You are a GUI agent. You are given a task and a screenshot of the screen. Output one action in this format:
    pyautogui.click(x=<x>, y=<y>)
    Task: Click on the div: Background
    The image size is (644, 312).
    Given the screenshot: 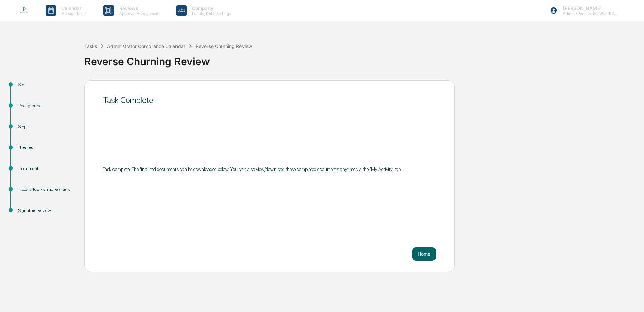 What is the action you would take?
    pyautogui.click(x=46, y=106)
    